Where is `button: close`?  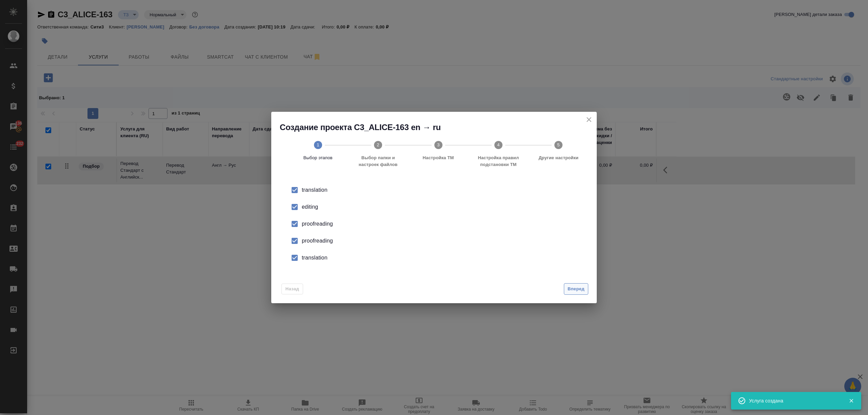 button: close is located at coordinates (589, 120).